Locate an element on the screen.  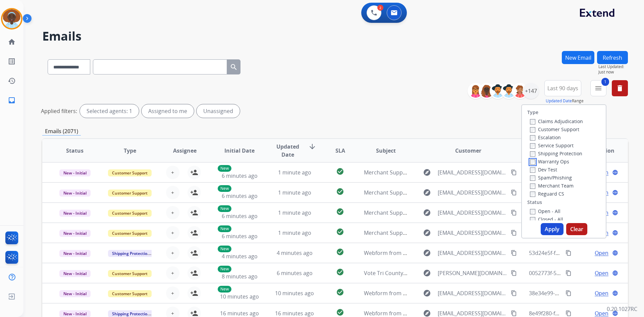
label: Escalation is located at coordinates (545, 137).